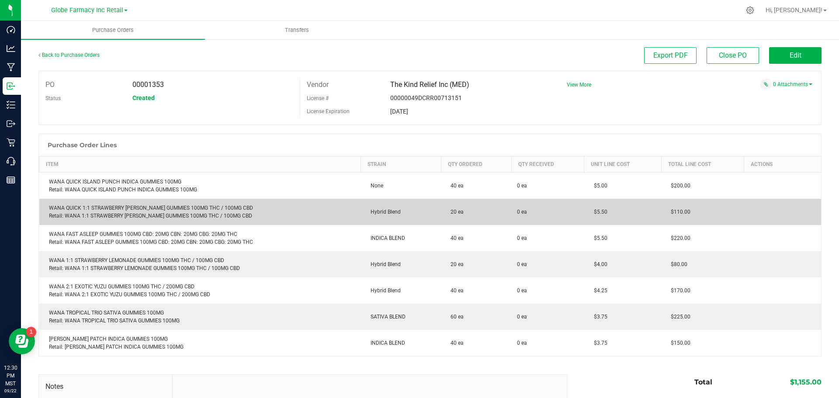 This screenshot has width=839, height=398. I want to click on th: Strain, so click(401, 164).